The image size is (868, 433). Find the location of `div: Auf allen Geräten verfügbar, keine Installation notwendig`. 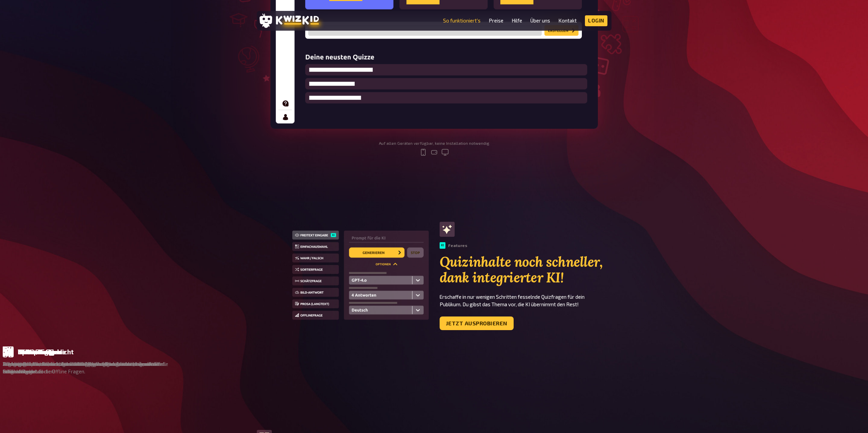

div: Auf allen Geräten verfügbar, keine Installation notwendig is located at coordinates (434, 144).